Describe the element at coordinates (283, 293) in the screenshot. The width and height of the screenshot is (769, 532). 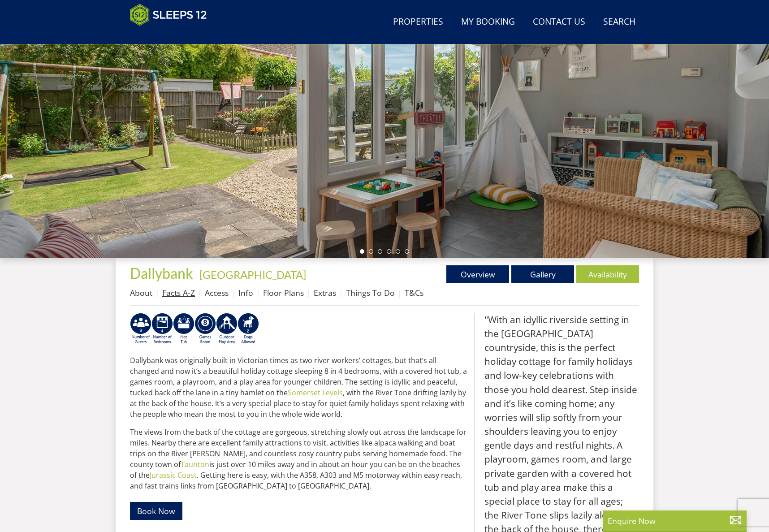
I see `a: Floor Plans` at that location.